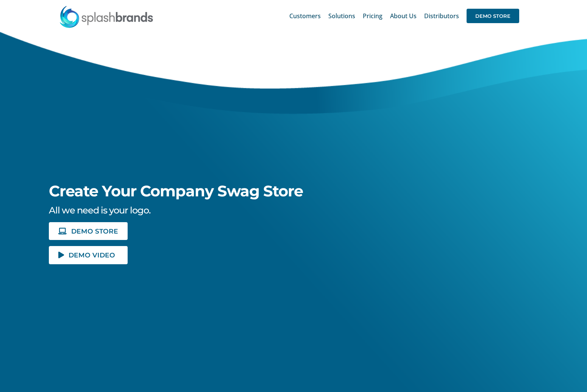 The width and height of the screenshot is (587, 392). What do you see at coordinates (372, 16) in the screenshot?
I see `a: Pricing` at bounding box center [372, 16].